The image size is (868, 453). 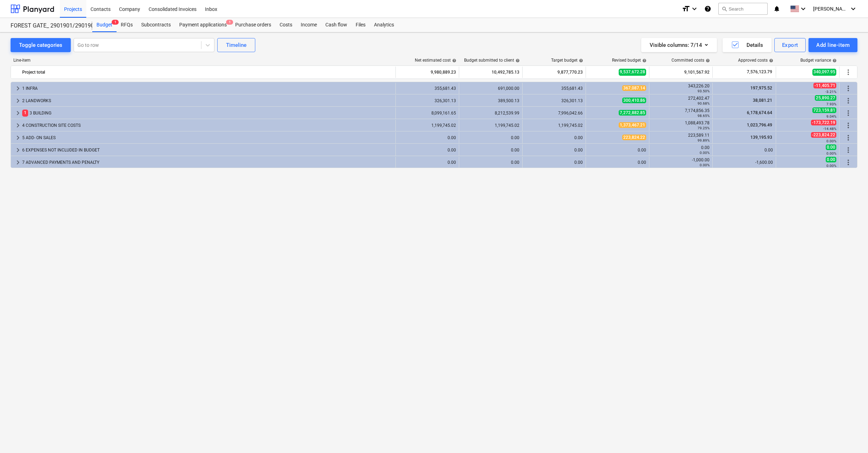 What do you see at coordinates (554, 101) in the screenshot?
I see `div: 326,301.13` at bounding box center [554, 101].